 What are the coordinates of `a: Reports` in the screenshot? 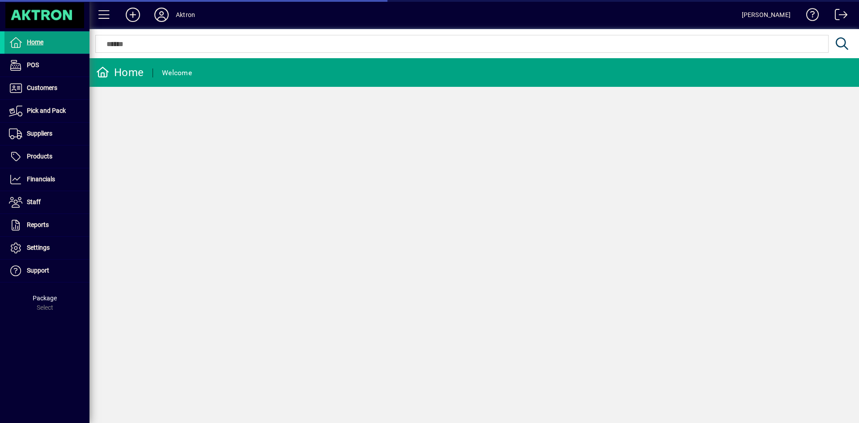 It's located at (47, 225).